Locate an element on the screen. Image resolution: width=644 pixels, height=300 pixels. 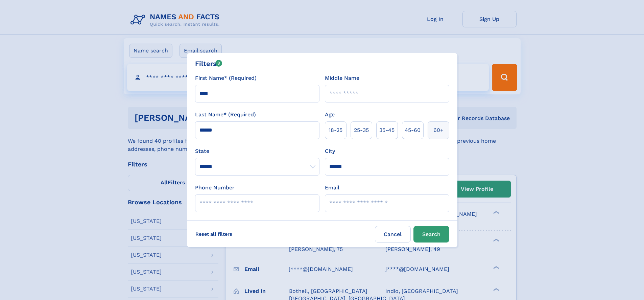
label: Age is located at coordinates (330, 115).